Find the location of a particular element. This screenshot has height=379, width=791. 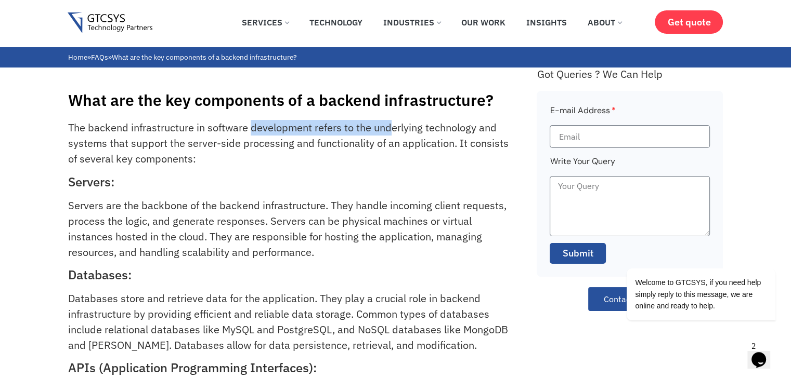

a: Industries is located at coordinates (412, 22).